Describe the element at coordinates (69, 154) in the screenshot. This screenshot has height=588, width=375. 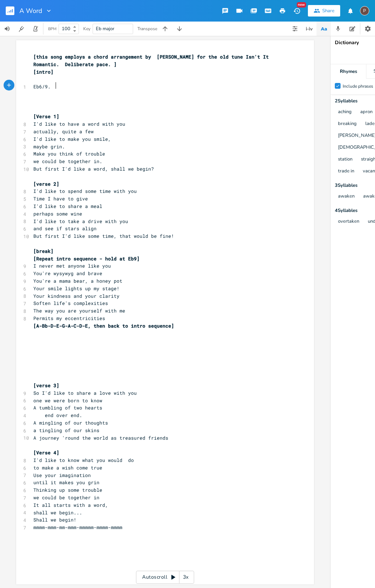
I see `span: Make you think of trouble` at that location.